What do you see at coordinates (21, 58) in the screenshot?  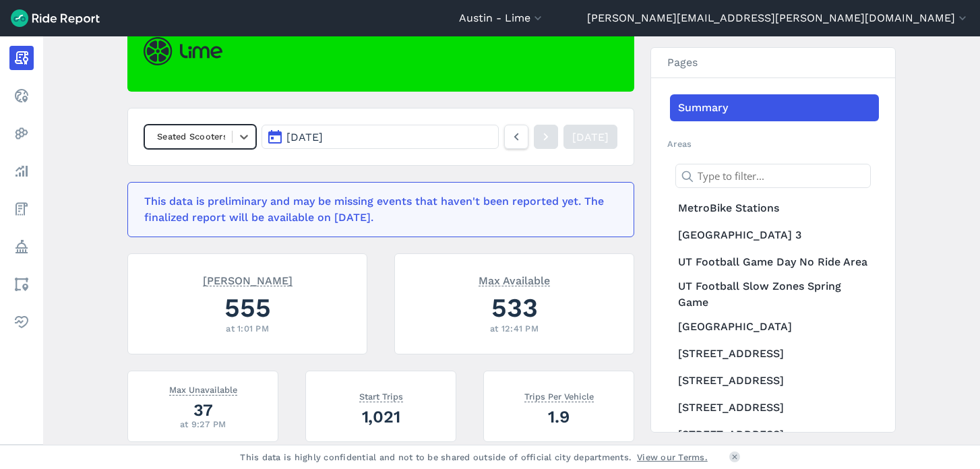 I see `a: Report` at bounding box center [21, 58].